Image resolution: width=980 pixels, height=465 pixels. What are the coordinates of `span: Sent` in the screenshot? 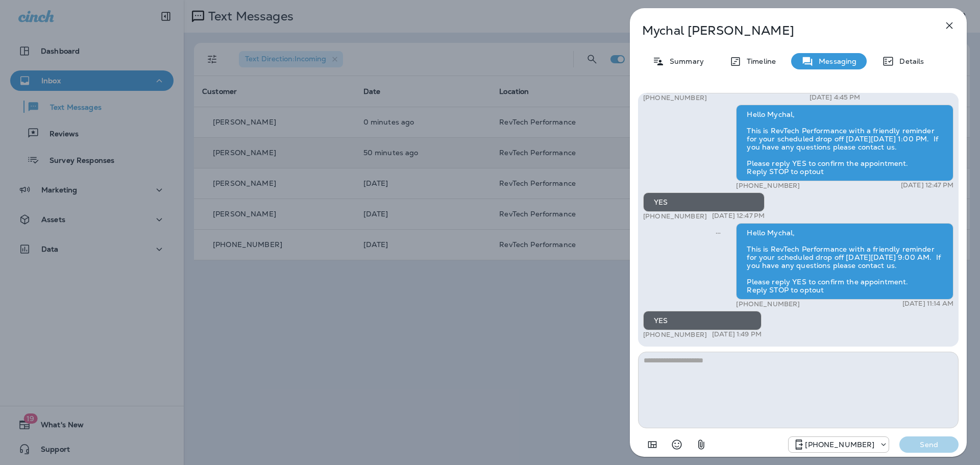 It's located at (718, 232).